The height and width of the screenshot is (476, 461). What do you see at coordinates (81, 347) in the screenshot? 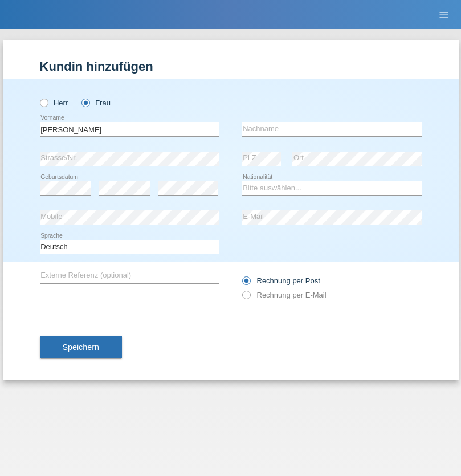
I see `button: Speichern` at bounding box center [81, 347].